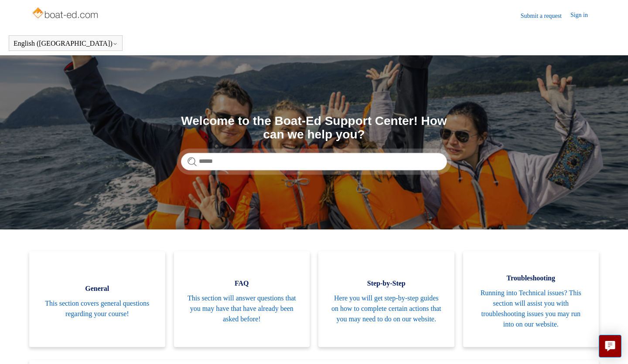 This screenshot has width=628, height=364. What do you see at coordinates (531, 309) in the screenshot?
I see `span: Running into Technical issues? This section will assist you with troubleshooting issues you may r...` at bounding box center [531, 309].